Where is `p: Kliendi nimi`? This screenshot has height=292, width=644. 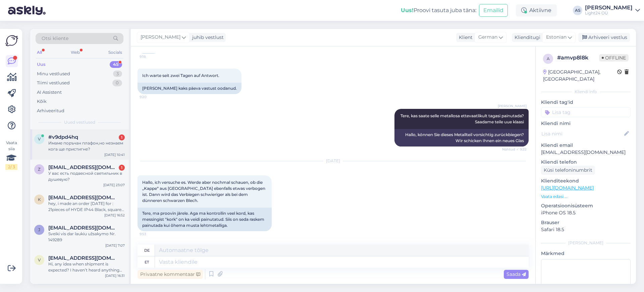 p: Kliendi nimi is located at coordinates (586, 123).